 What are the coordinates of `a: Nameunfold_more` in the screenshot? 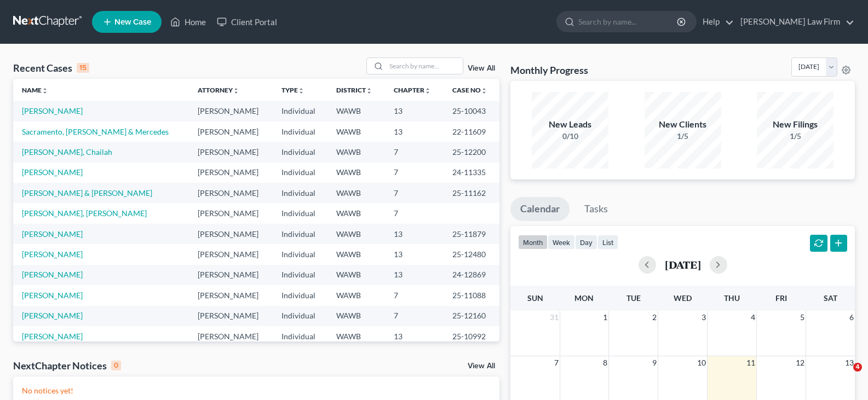 It's located at (35, 89).